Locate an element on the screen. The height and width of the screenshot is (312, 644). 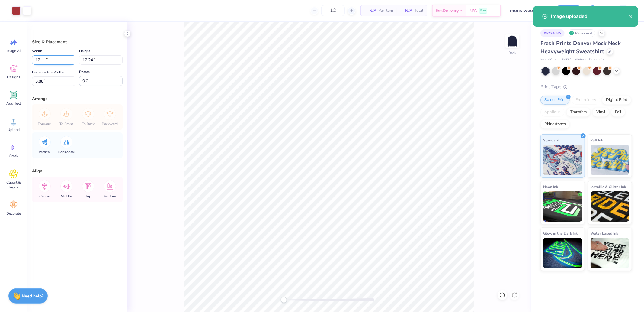
div: # 522468A is located at coordinates (553, 33).